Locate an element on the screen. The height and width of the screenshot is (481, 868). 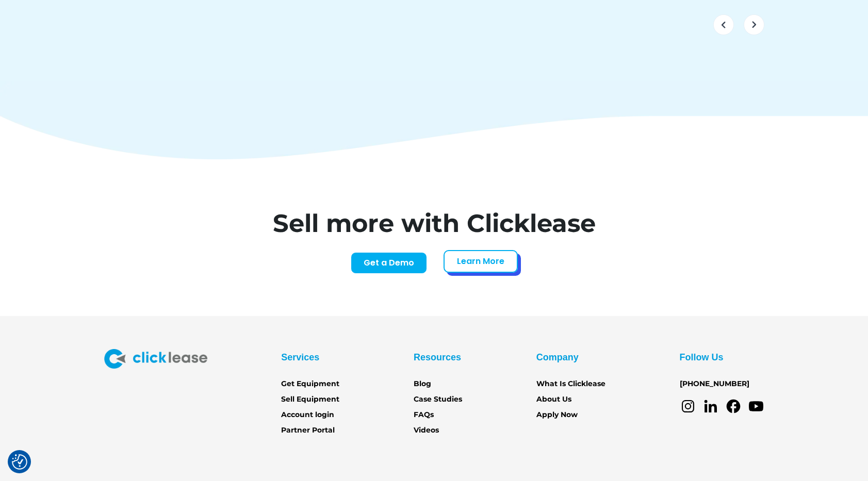
a: Get a Demo is located at coordinates (389, 263).